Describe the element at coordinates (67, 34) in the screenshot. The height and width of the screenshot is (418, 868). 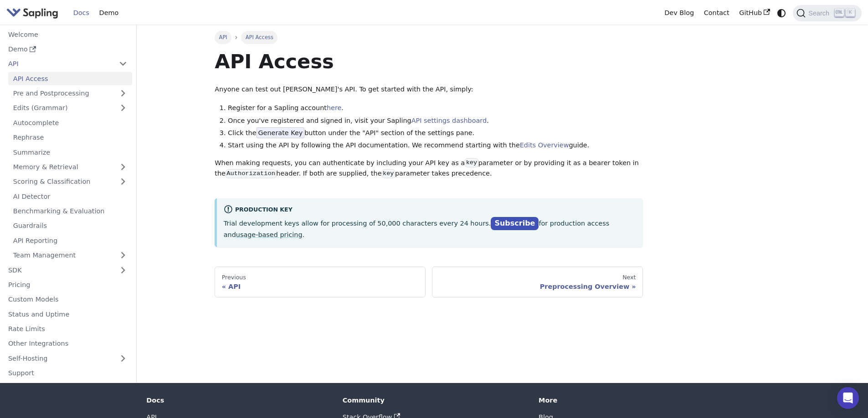
I see `a: Welcome` at that location.